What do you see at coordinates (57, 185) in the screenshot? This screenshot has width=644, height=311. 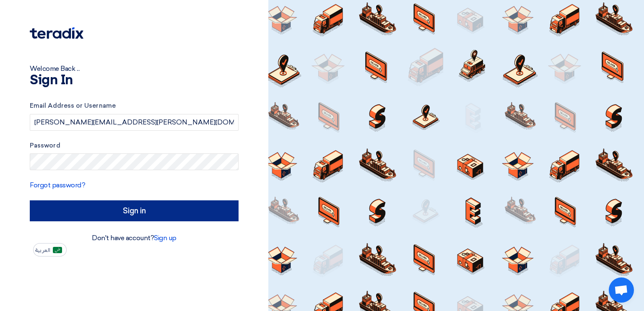 I see `a: Forgot password?` at bounding box center [57, 185].